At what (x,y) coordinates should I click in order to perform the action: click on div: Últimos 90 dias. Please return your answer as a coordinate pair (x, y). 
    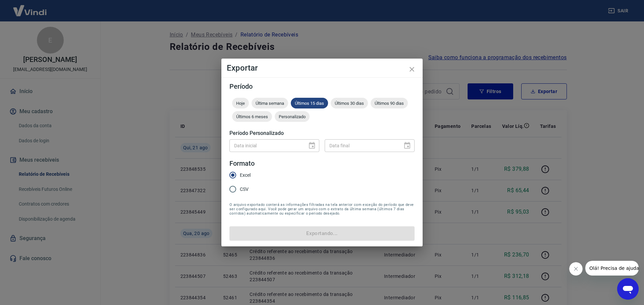
    Looking at the image, I should click on (389, 104).